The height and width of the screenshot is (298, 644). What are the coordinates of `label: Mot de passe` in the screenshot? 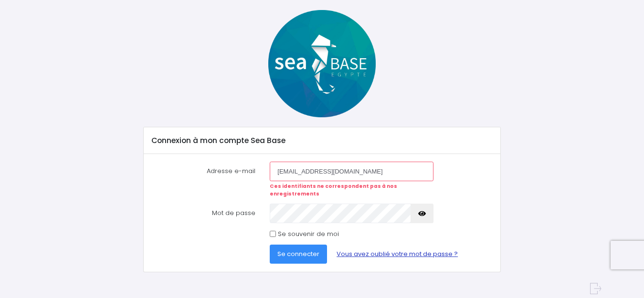 It's located at (203, 213).